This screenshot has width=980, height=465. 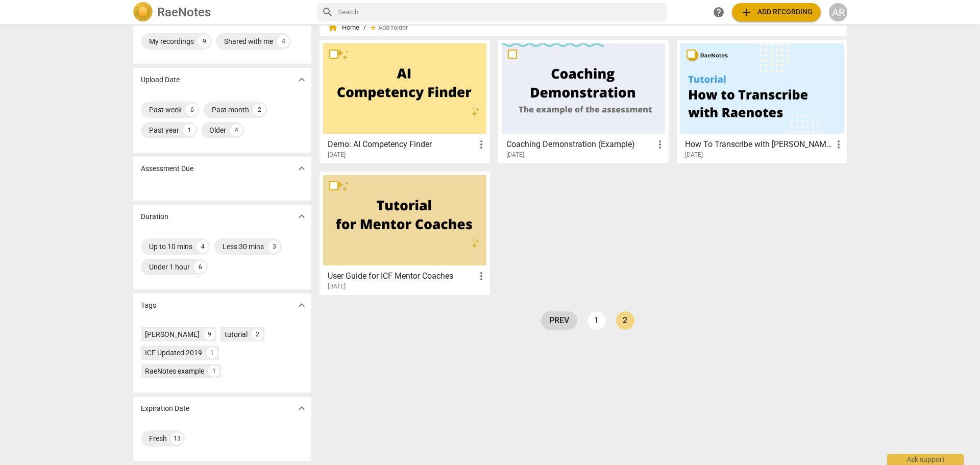 What do you see at coordinates (160, 80) in the screenshot?
I see `p: Upload Date` at bounding box center [160, 80].